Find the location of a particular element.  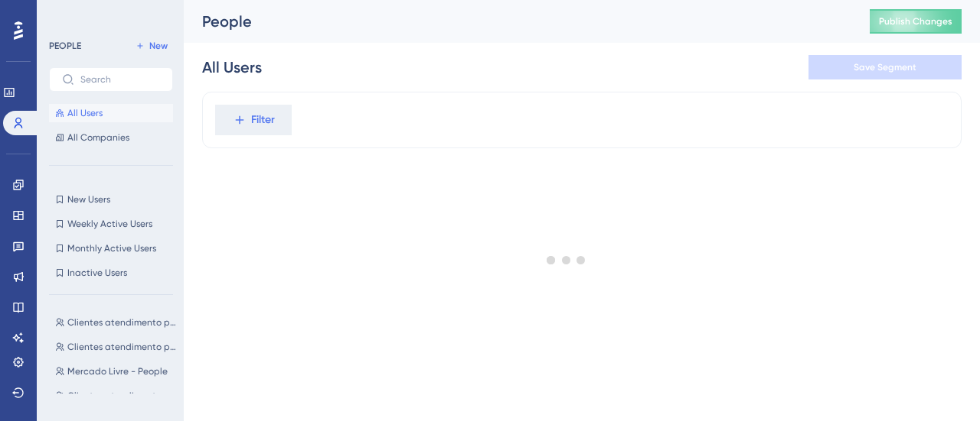

button: Clientes atendimento premium Whats is located at coordinates (115, 396).